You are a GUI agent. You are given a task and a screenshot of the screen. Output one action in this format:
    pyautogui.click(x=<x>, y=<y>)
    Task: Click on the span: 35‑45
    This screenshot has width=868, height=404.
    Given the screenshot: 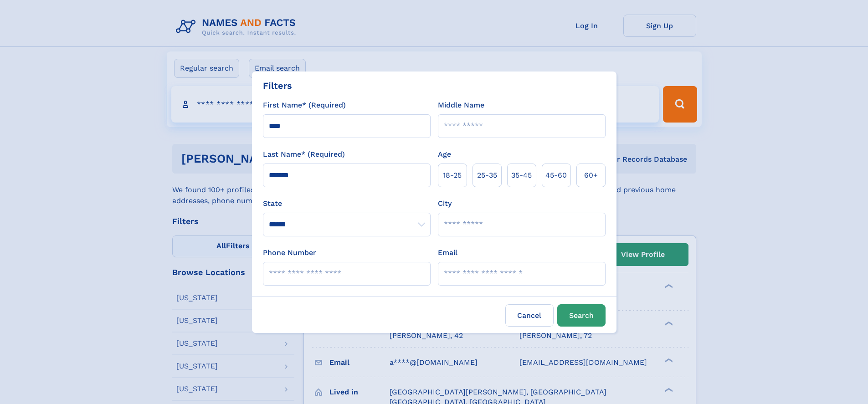 What is the action you would take?
    pyautogui.click(x=521, y=175)
    